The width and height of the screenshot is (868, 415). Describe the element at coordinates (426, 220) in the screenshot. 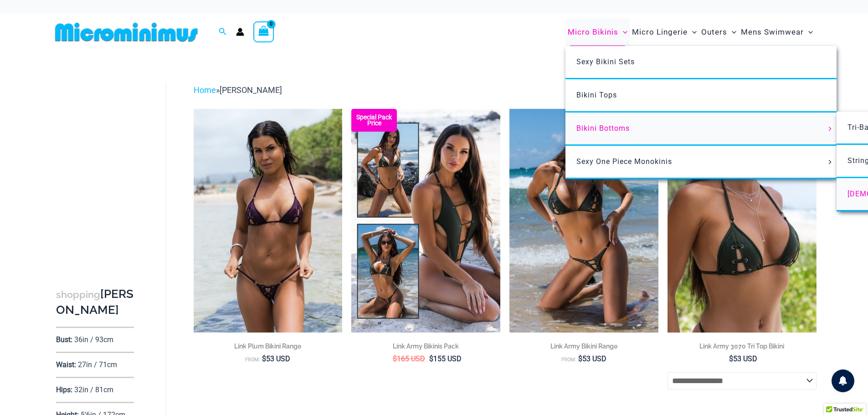

I see `a: Link Army Pack Link Army 3070 Tri Top 2031 Cheeky 06Link Army 3070 Tri Top 2031 Cheeky 06` at that location.